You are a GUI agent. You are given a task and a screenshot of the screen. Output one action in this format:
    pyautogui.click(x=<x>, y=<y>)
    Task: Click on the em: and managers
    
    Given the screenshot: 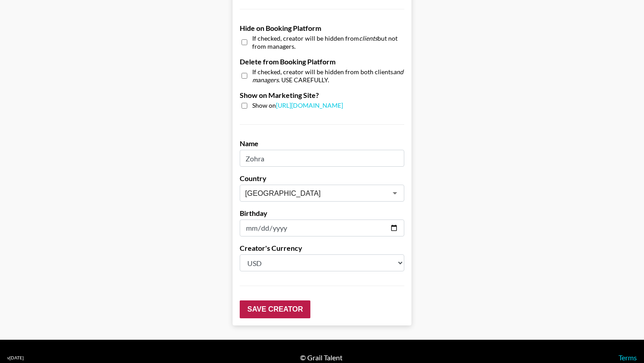 What is the action you would take?
    pyautogui.click(x=328, y=76)
    